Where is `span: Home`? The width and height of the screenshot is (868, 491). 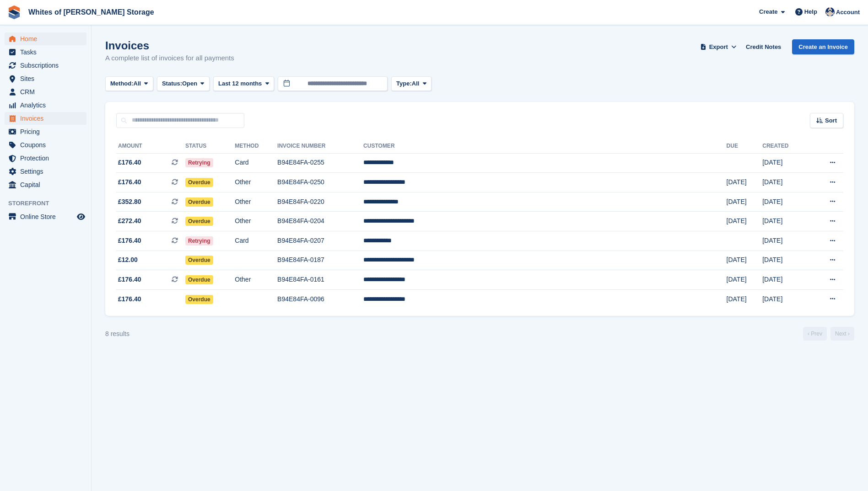
span: Home is located at coordinates (47, 39).